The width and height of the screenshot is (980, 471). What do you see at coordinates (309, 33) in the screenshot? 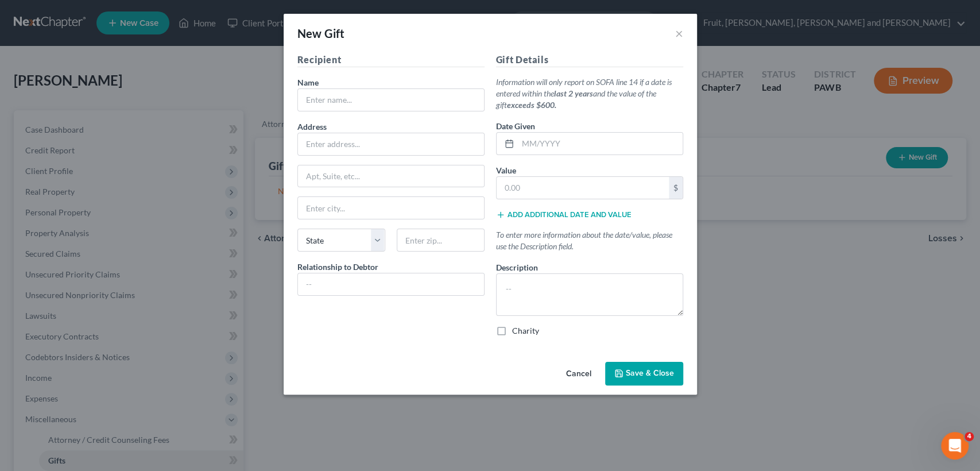
I see `span: New` at bounding box center [309, 33].